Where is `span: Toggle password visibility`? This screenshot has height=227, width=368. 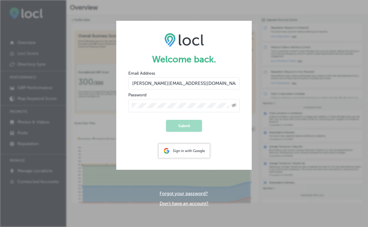 span: Toggle password visibility is located at coordinates (234, 106).